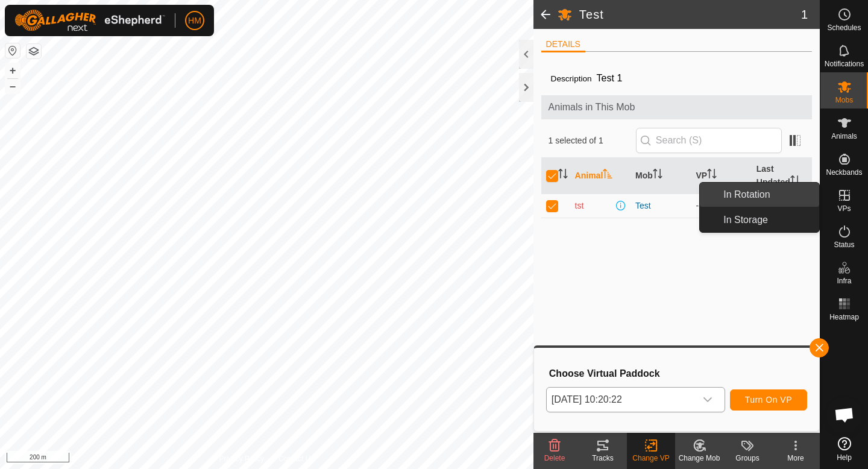 The width and height of the screenshot is (868, 469). What do you see at coordinates (760, 220) in the screenshot?
I see `li: In Storage` at bounding box center [760, 220].